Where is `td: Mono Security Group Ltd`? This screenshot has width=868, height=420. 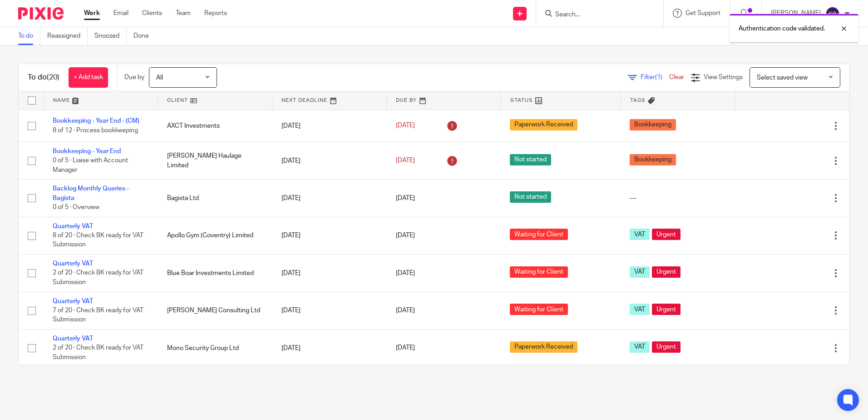 td: Mono Security Group Ltd is located at coordinates (215, 348).